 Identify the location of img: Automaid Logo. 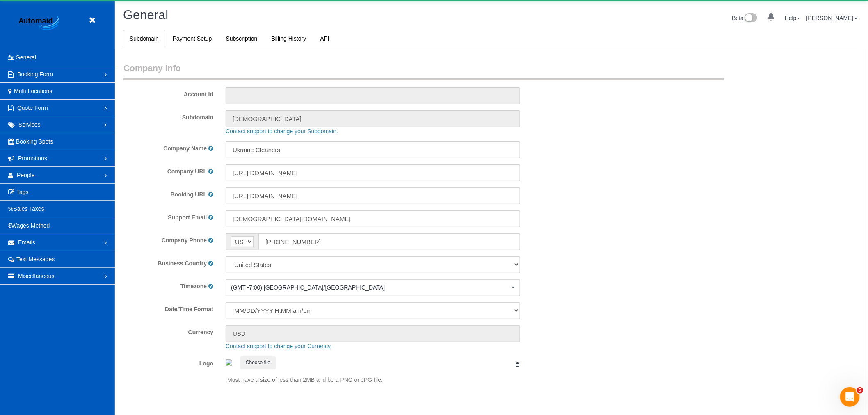
(40, 23).